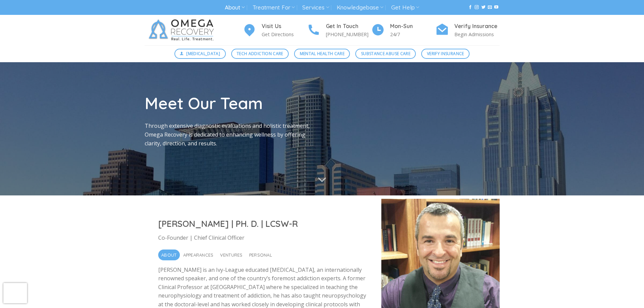 This screenshot has height=308, width=644. What do you see at coordinates (412, 26) in the screenshot?
I see `h4: Mon-Sun` at bounding box center [412, 26].